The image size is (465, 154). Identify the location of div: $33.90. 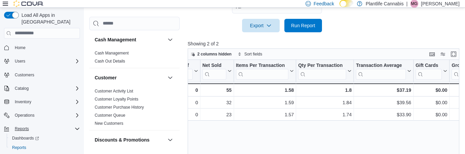
(384, 115).